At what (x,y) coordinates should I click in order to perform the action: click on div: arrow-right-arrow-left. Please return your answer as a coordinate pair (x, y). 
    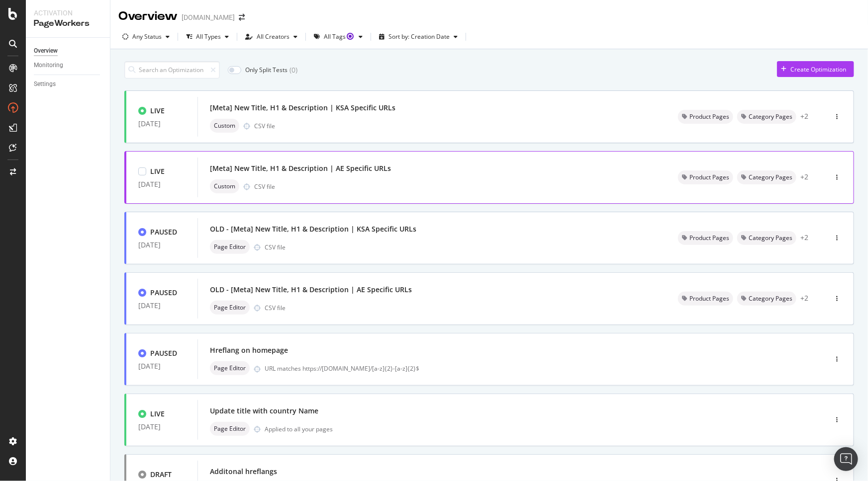
    Looking at the image, I should click on (241, 17).